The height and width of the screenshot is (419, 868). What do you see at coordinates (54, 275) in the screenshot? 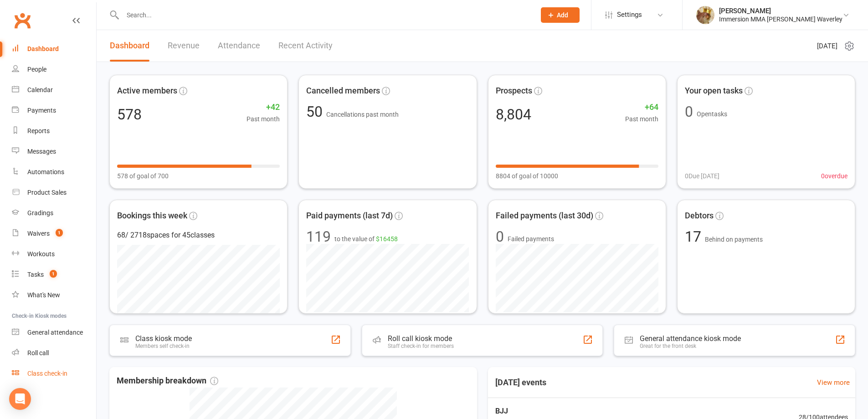
I see `a: Tasks 1` at bounding box center [54, 275].